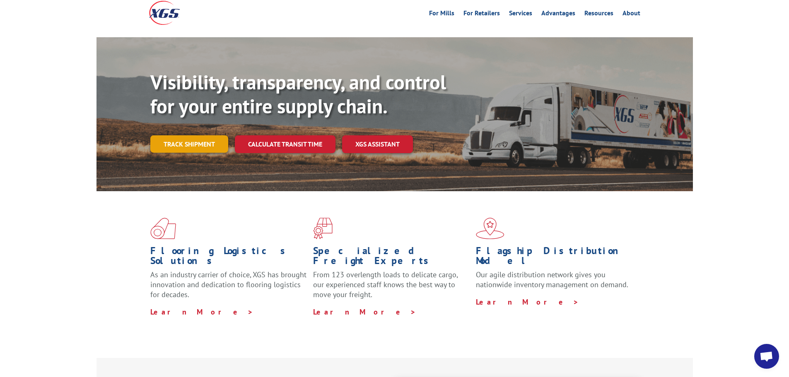 The width and height of the screenshot is (789, 377). I want to click on a: For Retailers, so click(482, 14).